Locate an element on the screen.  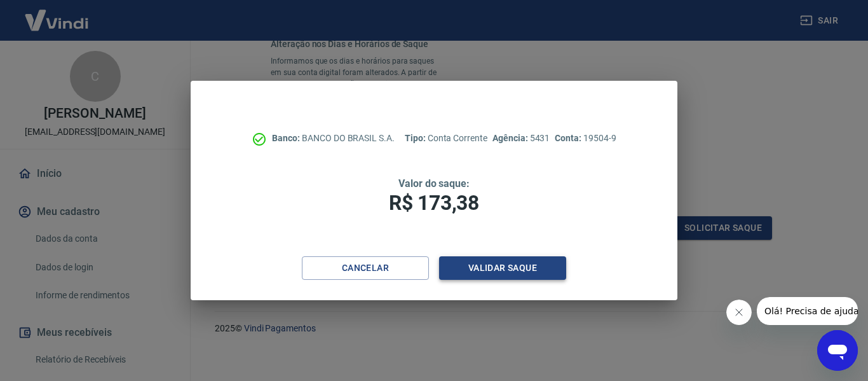
span: Valor do saque: is located at coordinates (434, 183).